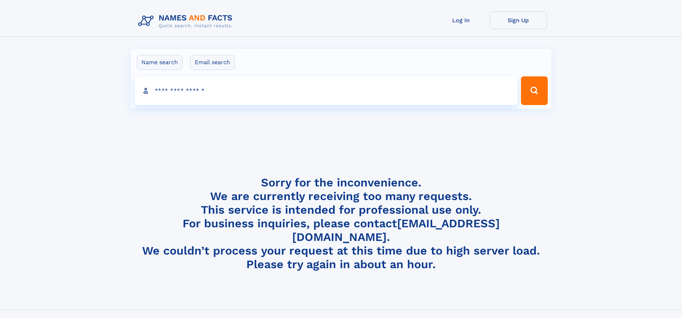 The height and width of the screenshot is (318, 682). I want to click on a: Log In, so click(461, 20).